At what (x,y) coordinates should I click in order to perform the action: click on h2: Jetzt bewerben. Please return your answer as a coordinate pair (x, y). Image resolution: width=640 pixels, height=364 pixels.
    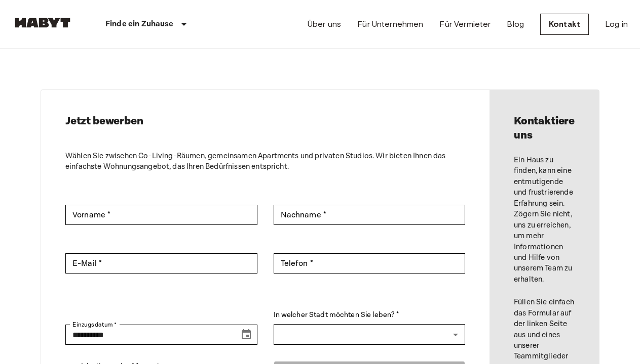
    Looking at the image, I should click on (265, 121).